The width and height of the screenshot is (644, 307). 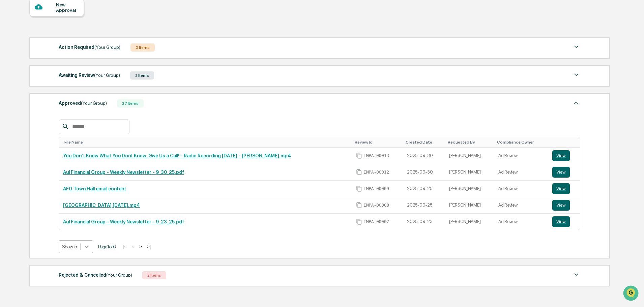 I want to click on span: IMPA-00009, so click(x=376, y=189).